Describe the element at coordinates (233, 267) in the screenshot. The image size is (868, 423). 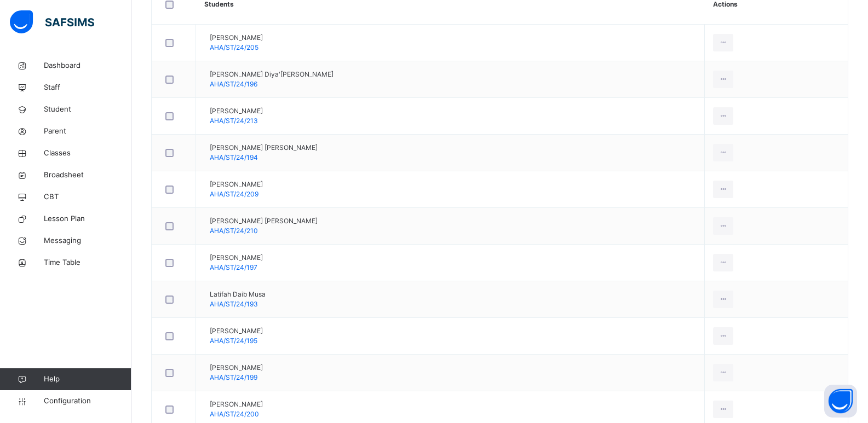
I see `span: AHA/ST/24/197` at that location.